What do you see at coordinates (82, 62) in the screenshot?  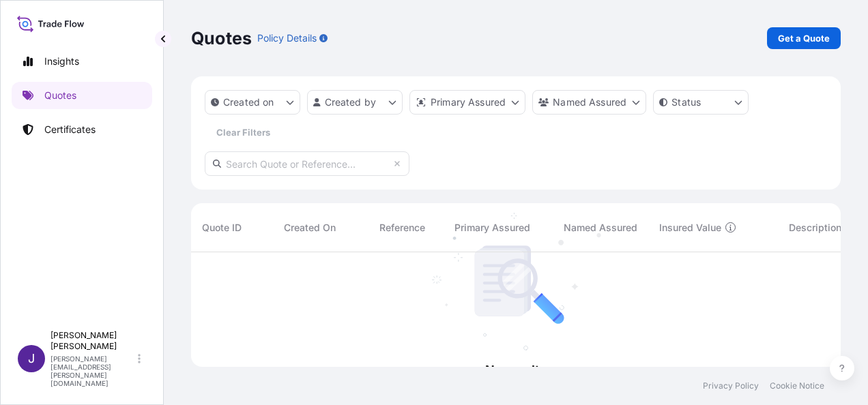 I see `a: Insights` at bounding box center [82, 62].